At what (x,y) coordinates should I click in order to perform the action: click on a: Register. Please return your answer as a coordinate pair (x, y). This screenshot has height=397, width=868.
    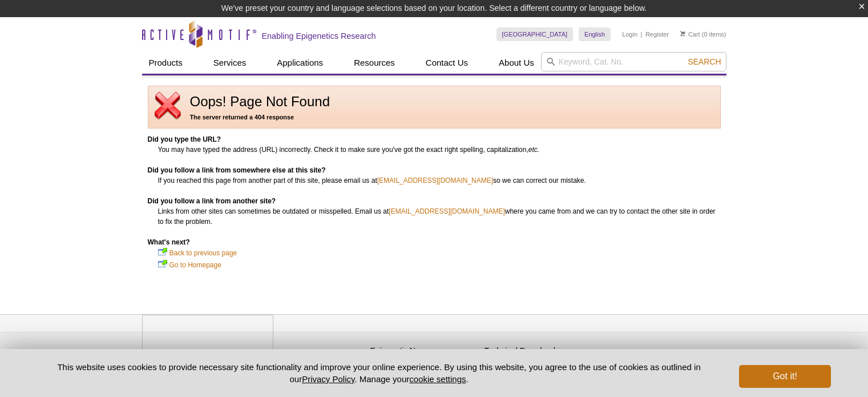
    Looking at the image, I should click on (657, 34).